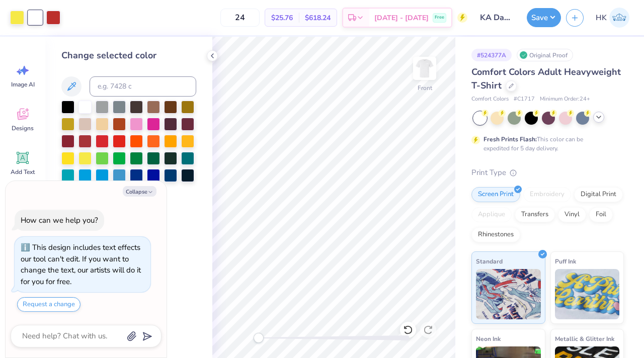  I want to click on button: Collapse, so click(139, 191).